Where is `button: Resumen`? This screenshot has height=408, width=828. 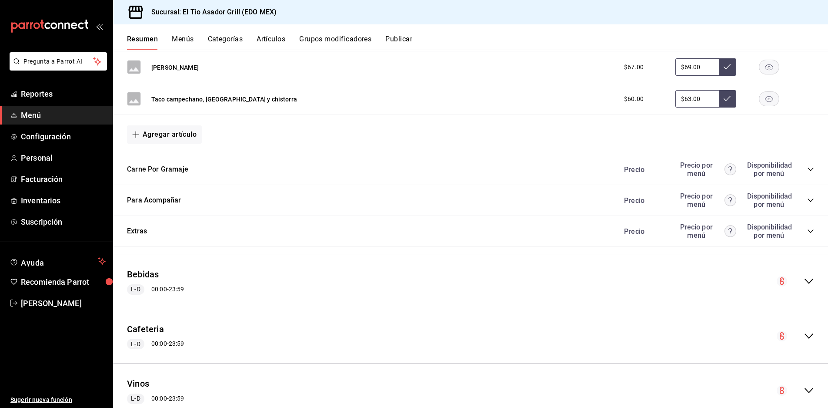 button: Resumen is located at coordinates (142, 42).